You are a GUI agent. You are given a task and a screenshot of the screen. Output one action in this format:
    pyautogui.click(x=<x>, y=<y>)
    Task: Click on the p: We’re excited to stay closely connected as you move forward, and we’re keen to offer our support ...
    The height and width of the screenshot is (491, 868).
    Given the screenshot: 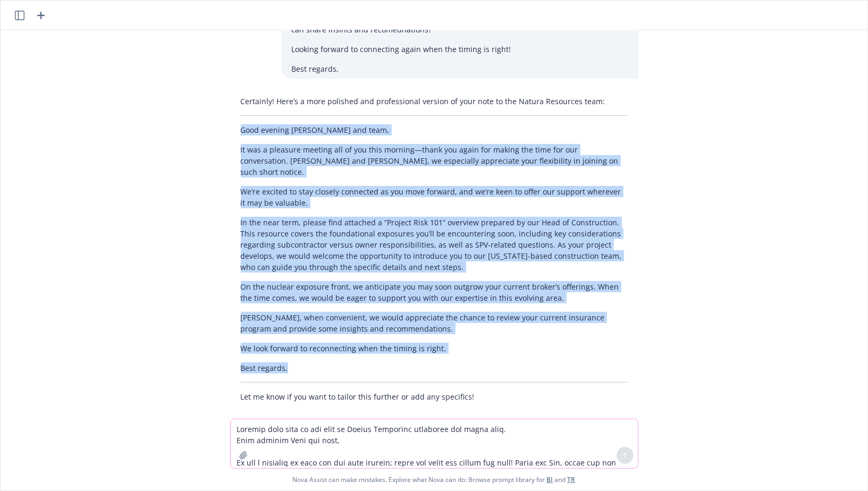 What is the action you would take?
    pyautogui.click(x=434, y=197)
    